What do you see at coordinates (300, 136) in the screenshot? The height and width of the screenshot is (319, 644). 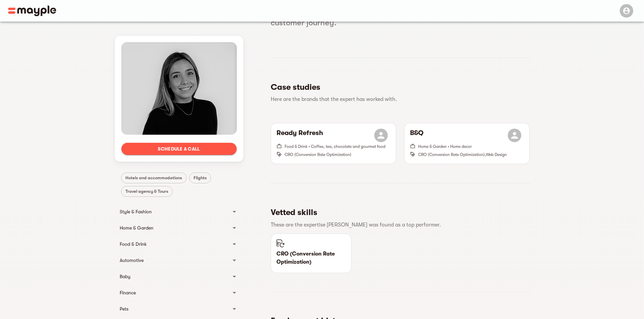 I see `h6: Ready Refresh` at bounding box center [300, 136].